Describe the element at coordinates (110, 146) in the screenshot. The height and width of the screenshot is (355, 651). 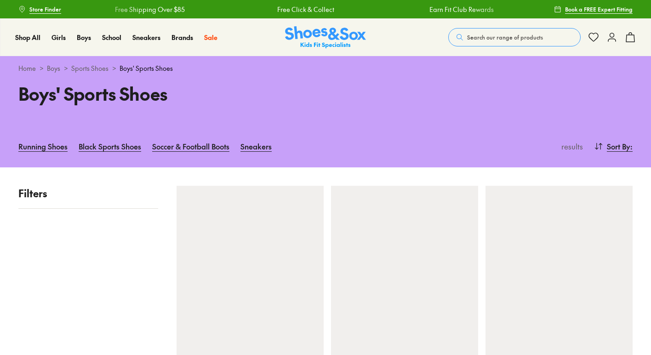
I see `a: Black Sports Shoes` at that location.